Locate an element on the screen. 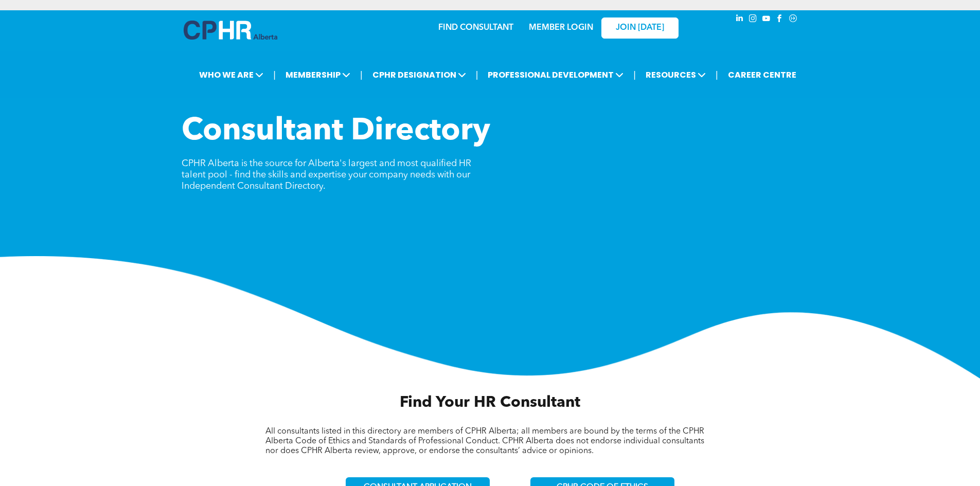  span: Consultant Directory is located at coordinates (336, 132).